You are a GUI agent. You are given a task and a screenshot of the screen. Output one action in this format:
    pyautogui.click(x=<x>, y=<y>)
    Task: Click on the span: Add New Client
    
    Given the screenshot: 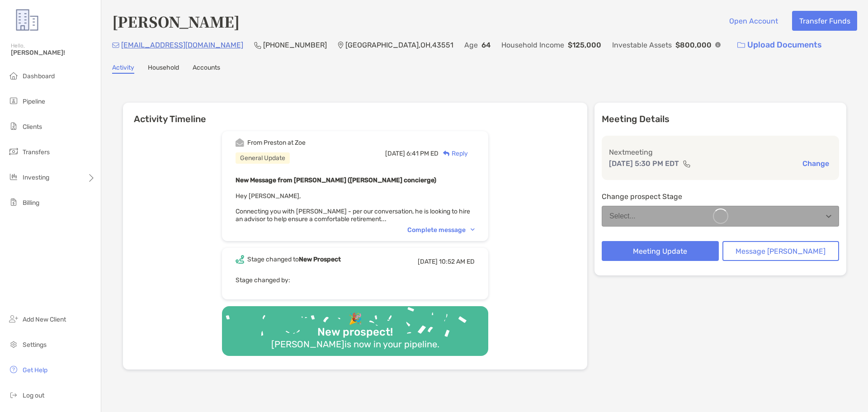 What is the action you would take?
    pyautogui.click(x=44, y=319)
    